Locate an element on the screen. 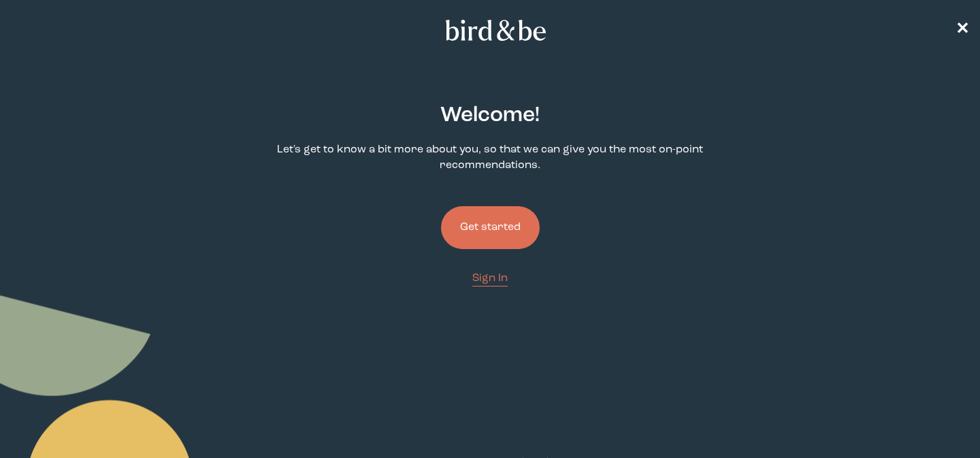 The image size is (980, 458). span: Sign In is located at coordinates (490, 278).